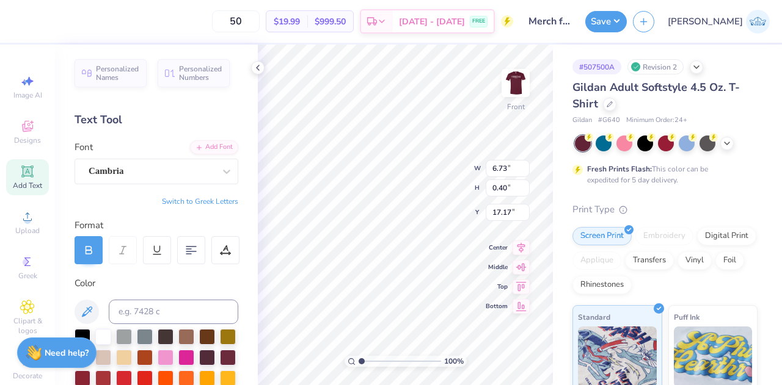 Image resolution: width=782 pixels, height=385 pixels. What do you see at coordinates (609, 120) in the screenshot?
I see `span: # G640` at bounding box center [609, 120].